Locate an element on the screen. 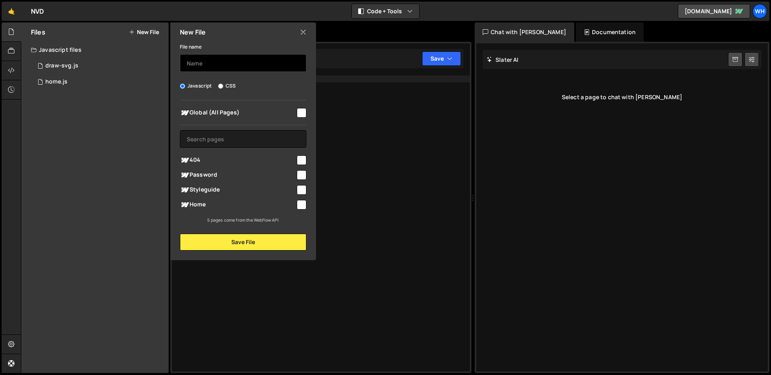  span: Home is located at coordinates (238, 205).